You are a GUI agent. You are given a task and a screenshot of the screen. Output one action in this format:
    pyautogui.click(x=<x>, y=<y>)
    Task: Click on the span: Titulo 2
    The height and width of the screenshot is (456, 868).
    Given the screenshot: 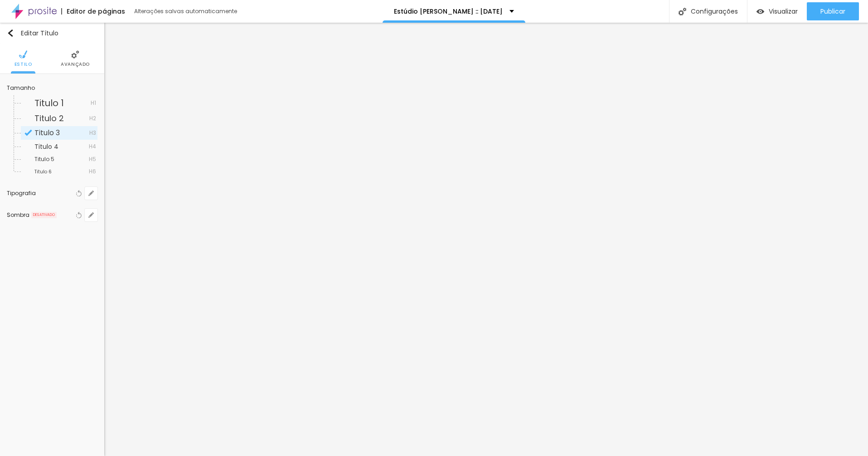 What is the action you would take?
    pyautogui.click(x=49, y=118)
    